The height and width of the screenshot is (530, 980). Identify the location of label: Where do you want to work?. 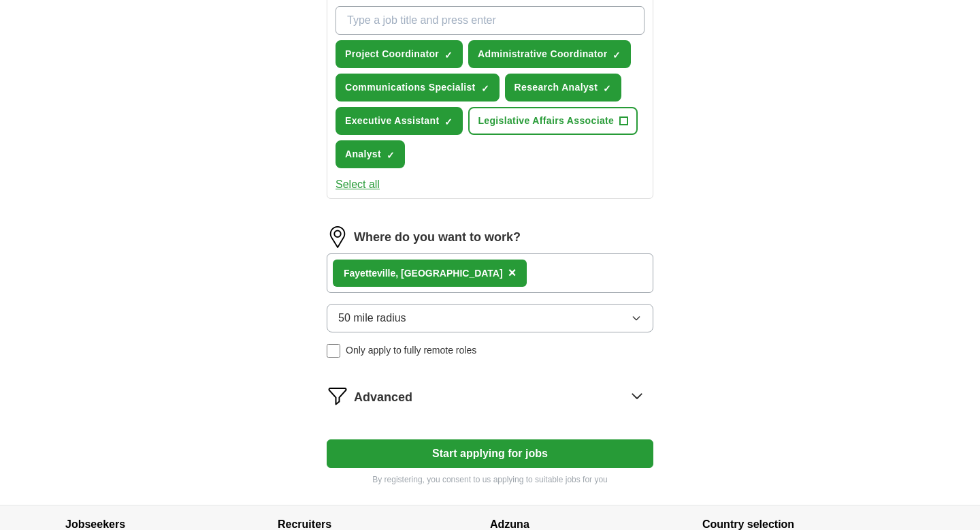
(437, 237).